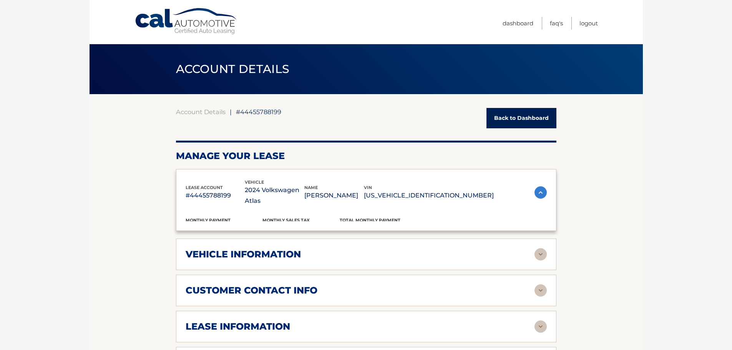  What do you see at coordinates (518, 23) in the screenshot?
I see `a: Dashboard` at bounding box center [518, 23].